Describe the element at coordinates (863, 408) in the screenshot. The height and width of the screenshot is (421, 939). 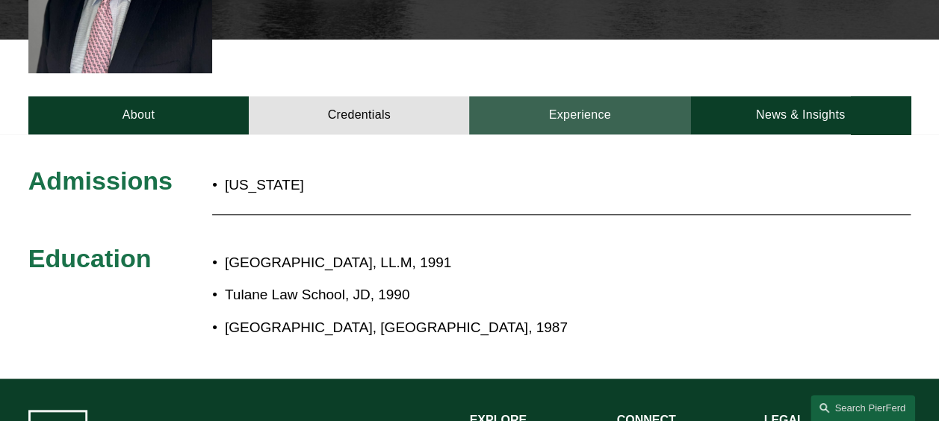
I see `a: Search this site` at that location.